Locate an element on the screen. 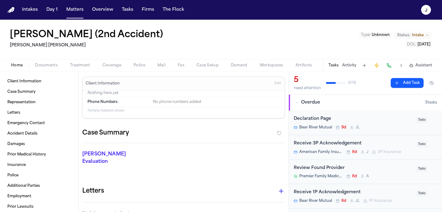  a: Police is located at coordinates (39, 175).